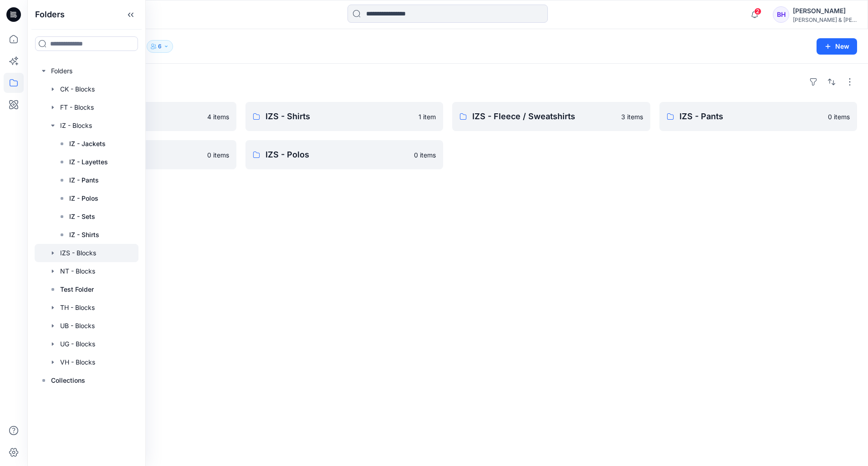 The image size is (868, 466). Describe the element at coordinates (751, 116) in the screenshot. I see `p: IZS - Pants` at that location.